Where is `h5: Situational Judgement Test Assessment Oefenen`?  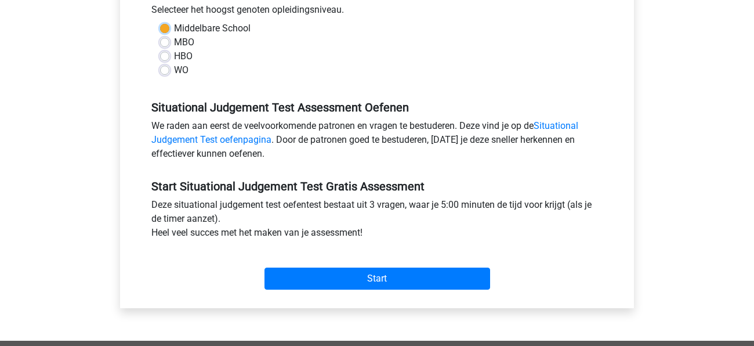 h5: Situational Judgement Test Assessment Oefenen is located at coordinates (377, 107).